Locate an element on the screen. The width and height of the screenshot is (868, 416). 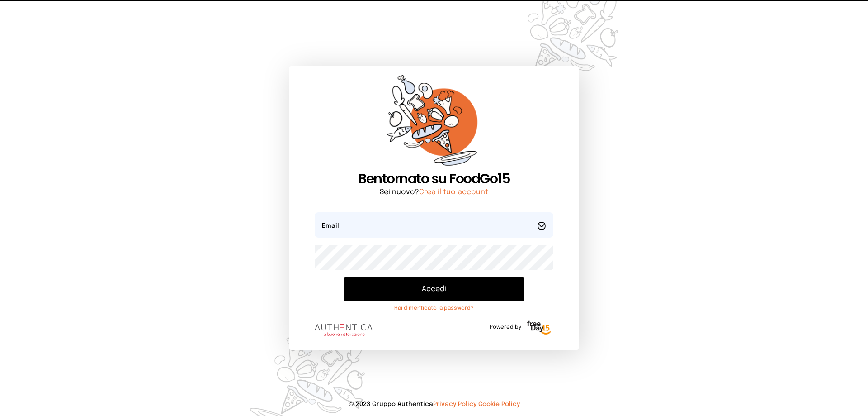
h1: Bentornato su FoodGo15 is located at coordinates (434, 179).